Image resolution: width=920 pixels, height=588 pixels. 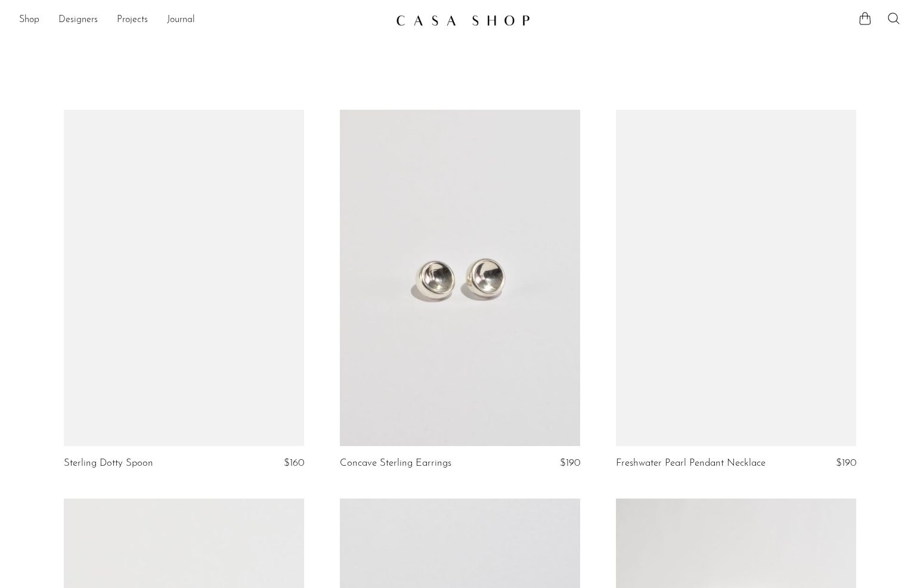 What do you see at coordinates (108, 463) in the screenshot?
I see `a: Sterling Dotty Spoon` at bounding box center [108, 463].